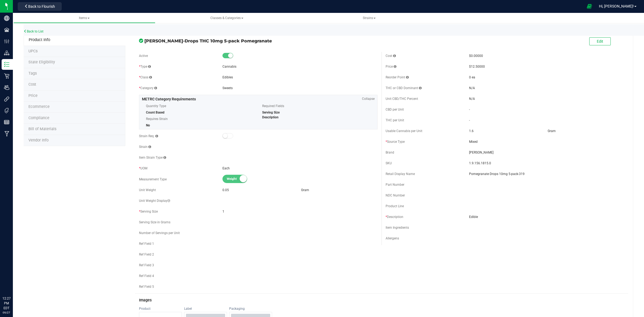 This screenshot has width=644, height=317. What do you see at coordinates (200, 106) in the screenshot?
I see `span: Quantity Type` at bounding box center [200, 106].